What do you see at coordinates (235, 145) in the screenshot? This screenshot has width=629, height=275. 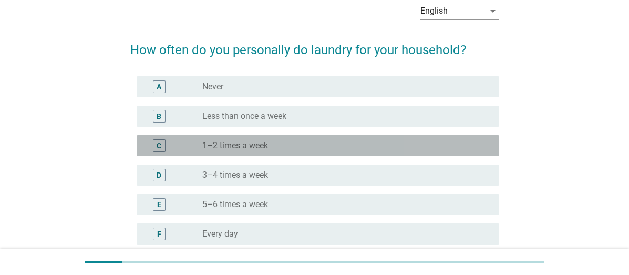 I see `label: 1–2 times a week` at bounding box center [235, 145].